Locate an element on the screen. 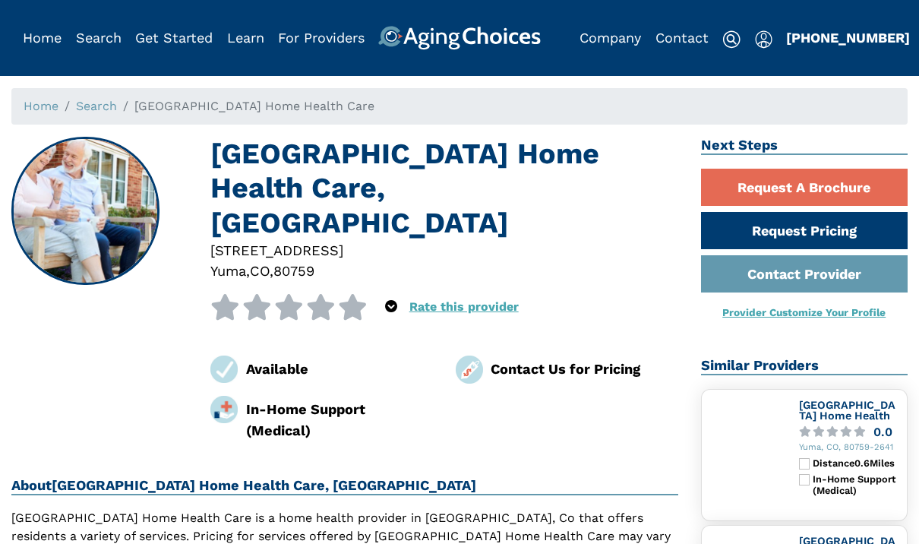 This screenshot has width=919, height=544. a: Request Pricing is located at coordinates (804, 230).